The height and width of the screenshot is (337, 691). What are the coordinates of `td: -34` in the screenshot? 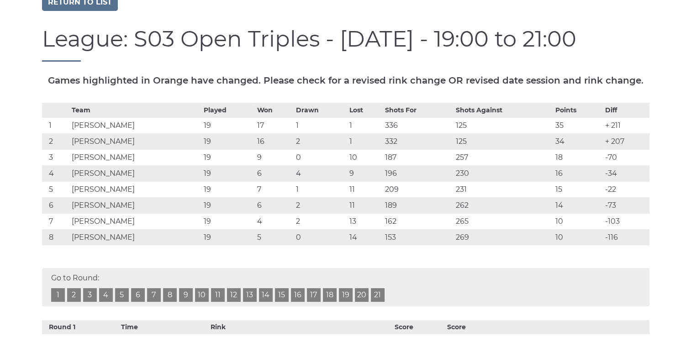 It's located at (626, 173).